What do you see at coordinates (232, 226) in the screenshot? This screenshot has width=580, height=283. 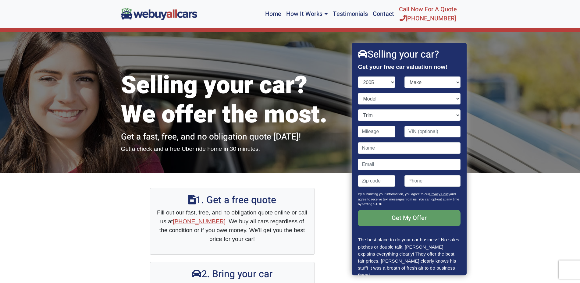 I see `p: Fill out our fast, free, and no obligation quote online or call us at . We buy all cars regardles...` at bounding box center [232, 226].